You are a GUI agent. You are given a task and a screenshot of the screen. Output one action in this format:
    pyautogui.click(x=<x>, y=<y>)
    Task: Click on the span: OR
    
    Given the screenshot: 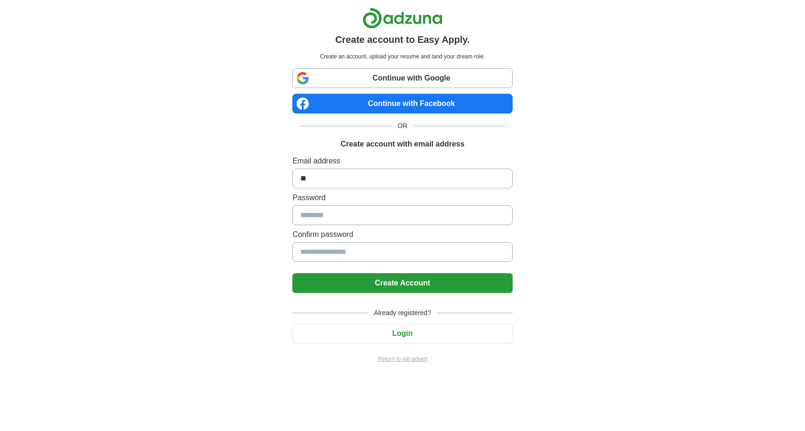 What is the action you would take?
    pyautogui.click(x=403, y=126)
    